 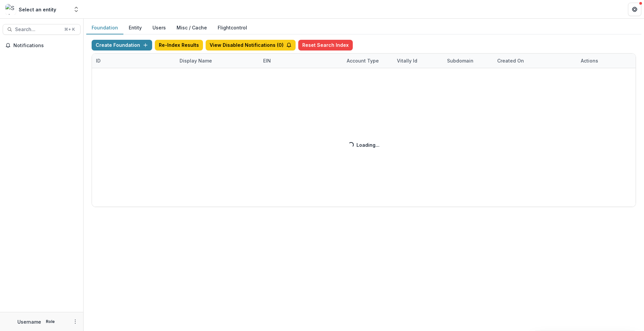 What do you see at coordinates (70, 29) in the screenshot?
I see `div: ⌘ + K` at bounding box center [70, 29].